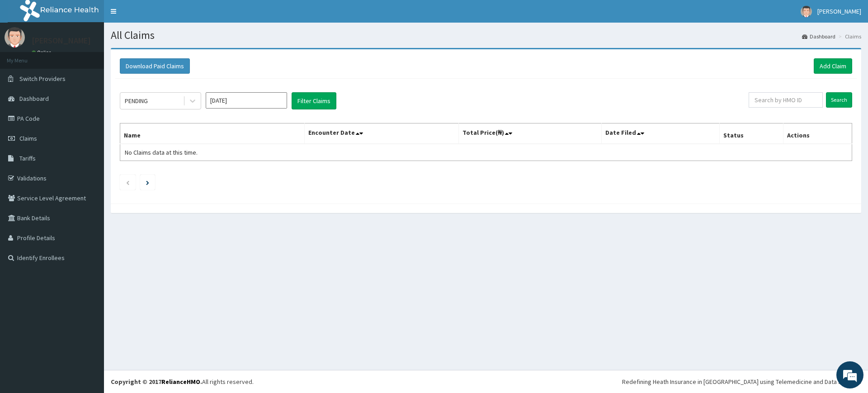 The width and height of the screenshot is (868, 393). Describe the element at coordinates (161, 152) in the screenshot. I see `span: No Claims data at this time.` at that location.